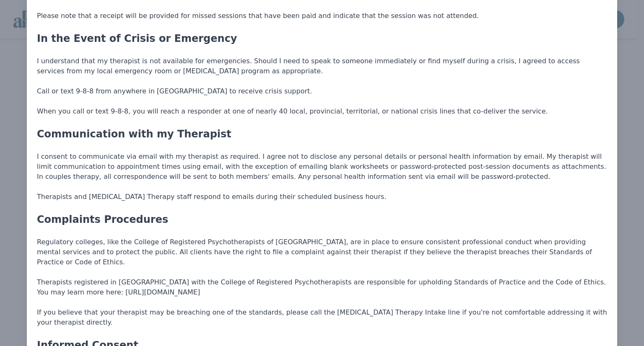  What do you see at coordinates (322, 166) in the screenshot?
I see `p: I consent to communicate via email with my therapist as required. I agree not to disclose any per...` at bounding box center [322, 166].